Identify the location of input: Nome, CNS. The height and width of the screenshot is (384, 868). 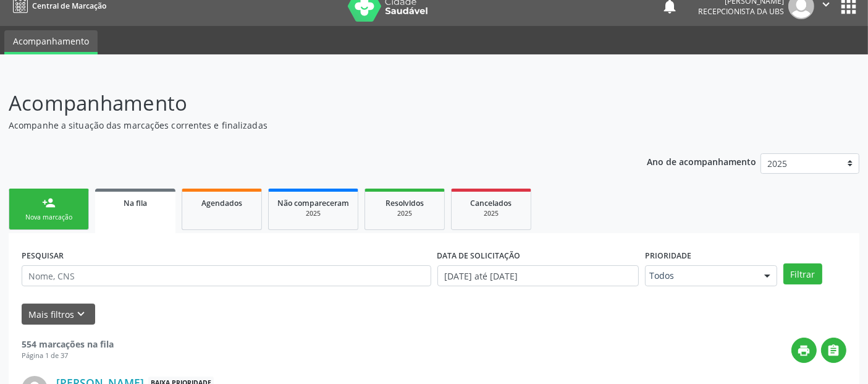
(226, 276).